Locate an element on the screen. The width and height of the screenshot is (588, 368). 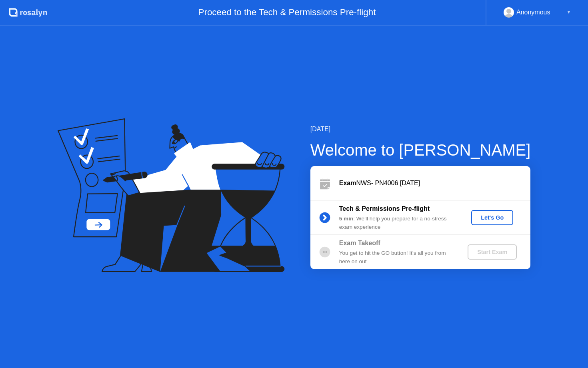
div: Start Exam is located at coordinates (492, 252).